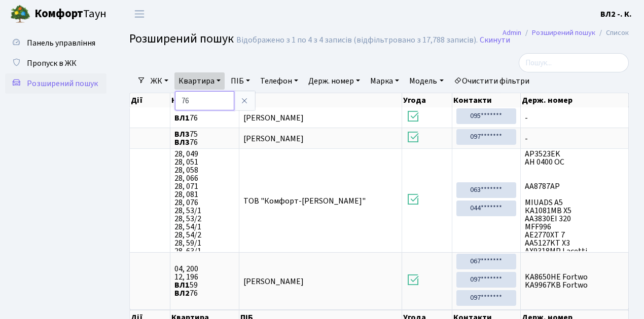  Describe the element at coordinates (511, 32) in the screenshot. I see `a: Admin` at that location.